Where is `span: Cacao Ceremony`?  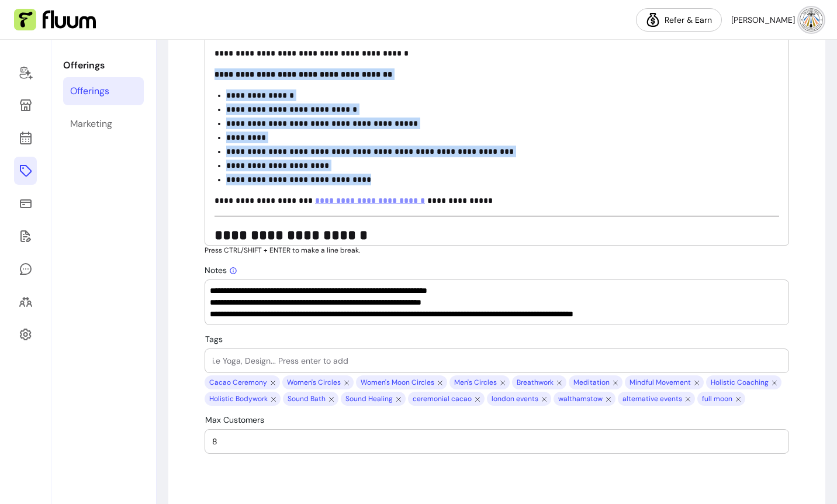
span: Cacao Ceremony is located at coordinates (237, 382).